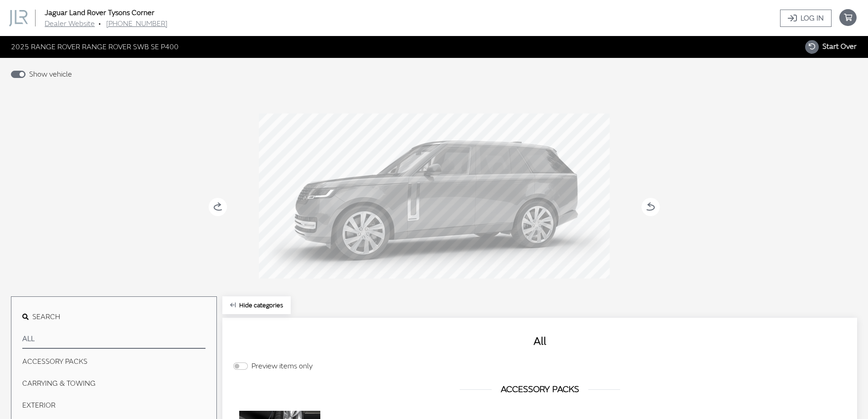 This screenshot has width=868, height=419. What do you see at coordinates (831, 47) in the screenshot?
I see `button: Start Over` at bounding box center [831, 47].